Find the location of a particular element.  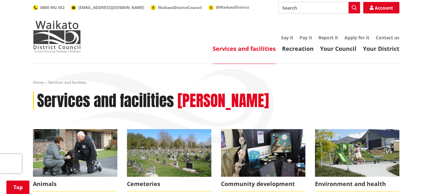

img: Waikato District Council - Te Kaunihera aa Takiwaa o Waikato is located at coordinates (57, 36).